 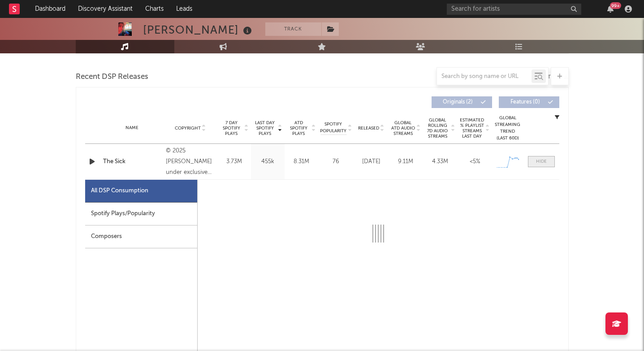 What do you see at coordinates (369, 128) in the screenshot?
I see `span: Released` at bounding box center [369, 128].